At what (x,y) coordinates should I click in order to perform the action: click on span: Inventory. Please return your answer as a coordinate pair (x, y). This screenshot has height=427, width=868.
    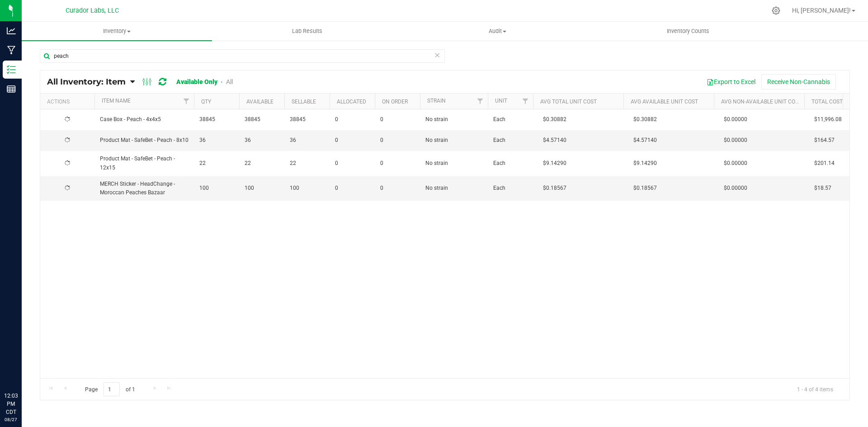
    Looking at the image, I should click on (117, 31).